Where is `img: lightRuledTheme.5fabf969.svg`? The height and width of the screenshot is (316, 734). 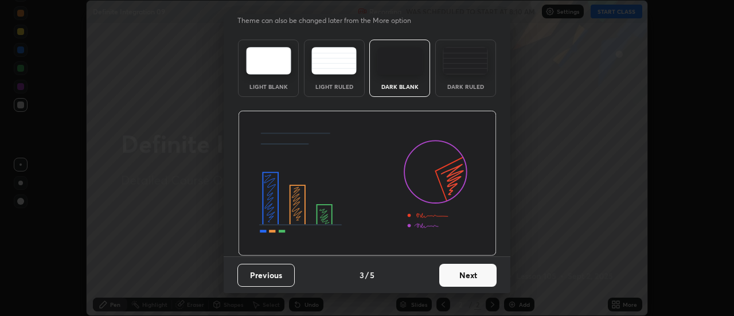
img: lightRuledTheme.5fabf969.svg is located at coordinates (334, 61).